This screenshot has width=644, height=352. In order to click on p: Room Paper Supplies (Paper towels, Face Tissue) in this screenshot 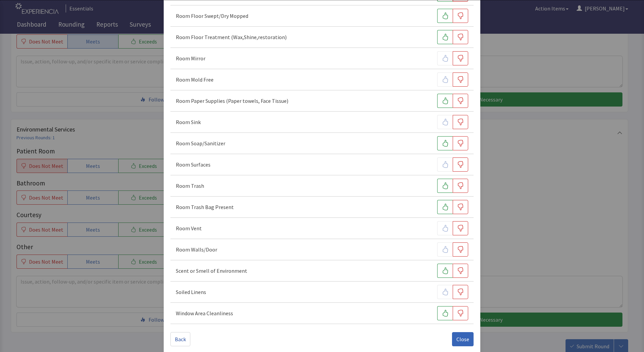, I will do `click(232, 101)`.